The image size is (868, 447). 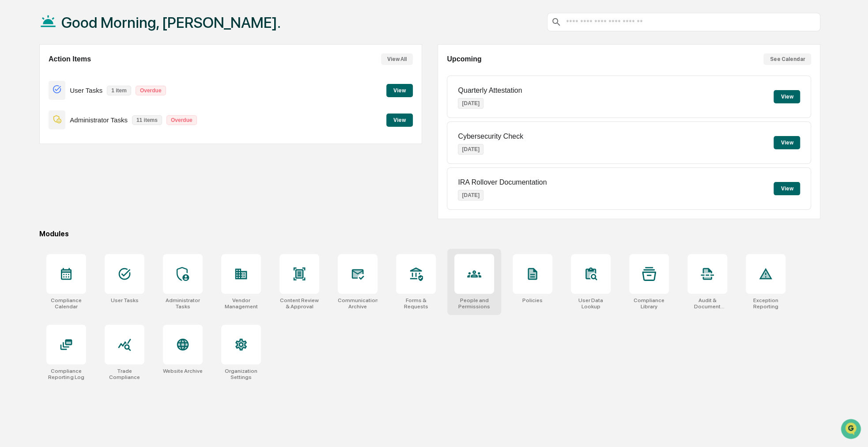 I want to click on span: Attestations, so click(x=91, y=161).